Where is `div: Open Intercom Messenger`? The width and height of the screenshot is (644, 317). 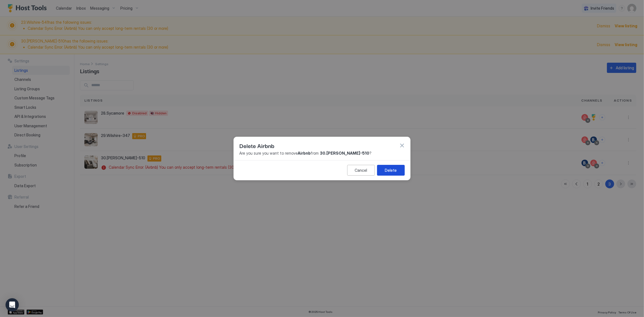 div: Open Intercom Messenger is located at coordinates (12, 305).